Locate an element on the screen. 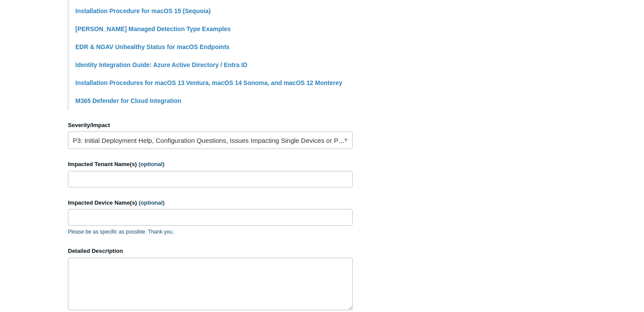 The height and width of the screenshot is (312, 644). label: Detailed Description is located at coordinates (210, 251).